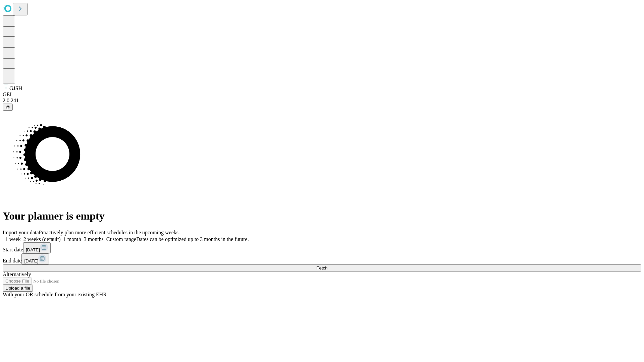 The image size is (644, 362). What do you see at coordinates (93, 239) in the screenshot?
I see `span: 3 months` at bounding box center [93, 239].